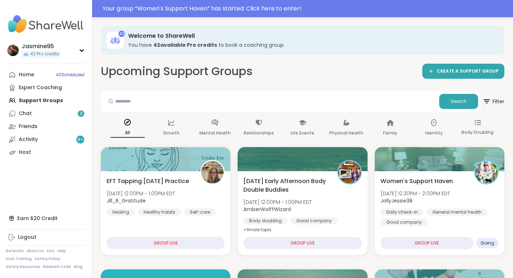 The height and width of the screenshot is (278, 513). What do you see at coordinates (80, 140) in the screenshot?
I see `span: 9 +` at bounding box center [80, 140].